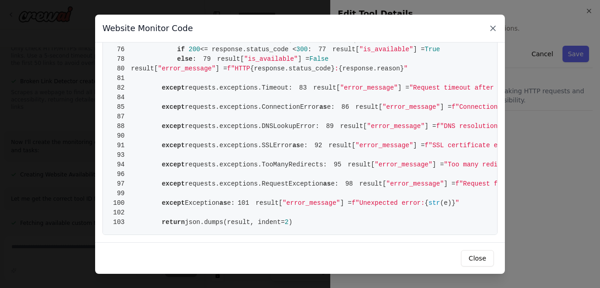 The image size is (600, 288). I want to click on span: f"SSL certificate error:, so click(471, 145).